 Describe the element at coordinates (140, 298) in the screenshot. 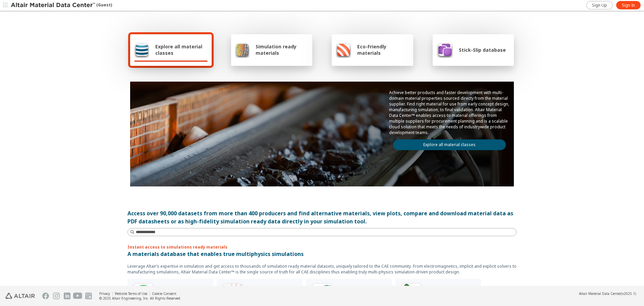

I see `div: © 2025 Altair Engineering, Inc. All Rights Reserved.` at that location.